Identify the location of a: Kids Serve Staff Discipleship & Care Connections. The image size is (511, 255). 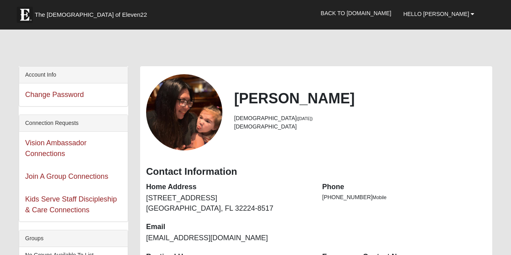
(71, 204).